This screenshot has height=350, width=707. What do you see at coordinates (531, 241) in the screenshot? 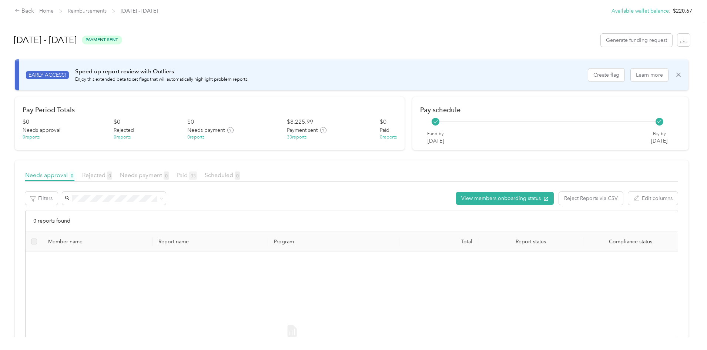
I see `span: Report status` at bounding box center [531, 241].